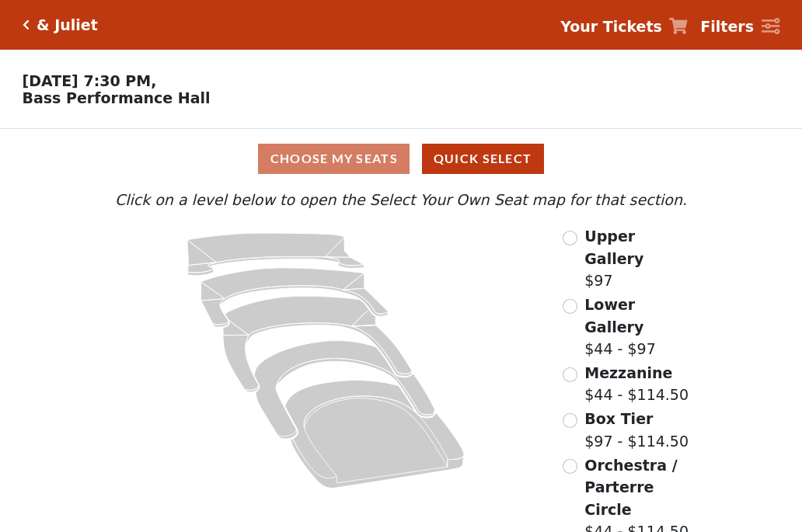  Describe the element at coordinates (624, 26) in the screenshot. I see `a: Your Tickets` at that location.